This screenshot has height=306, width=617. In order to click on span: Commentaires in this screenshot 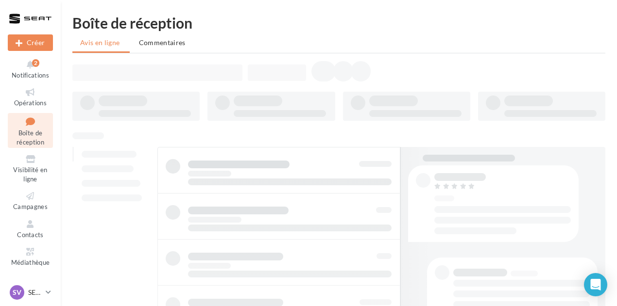, I will do `click(162, 42)`.